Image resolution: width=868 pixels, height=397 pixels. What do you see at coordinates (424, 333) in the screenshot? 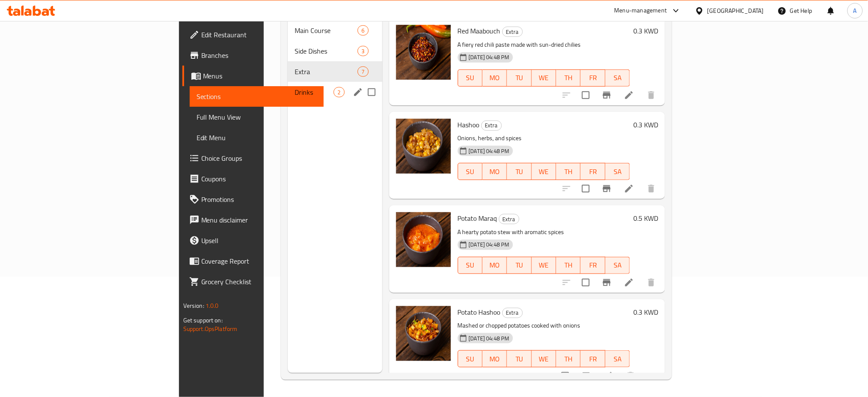
I see `img: Potato Hashoo` at bounding box center [424, 333].